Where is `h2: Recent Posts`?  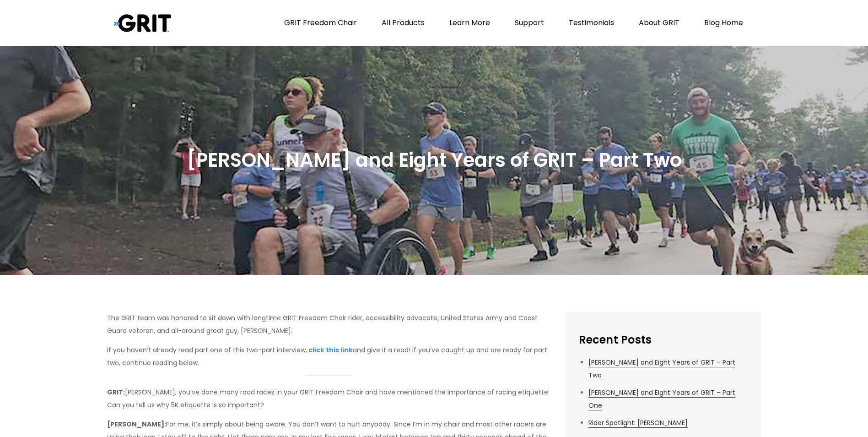 h2: Recent Posts is located at coordinates (663, 339).